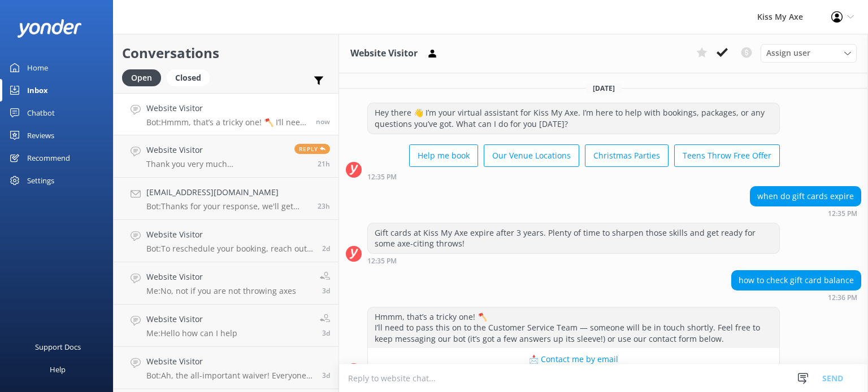 The width and height of the screenshot is (868, 392). Describe the element at coordinates (226, 368) in the screenshot. I see `a: Website VisitorBot:Ah, the all-important waiver! Everyone needs to sign one before they start thr...` at that location.